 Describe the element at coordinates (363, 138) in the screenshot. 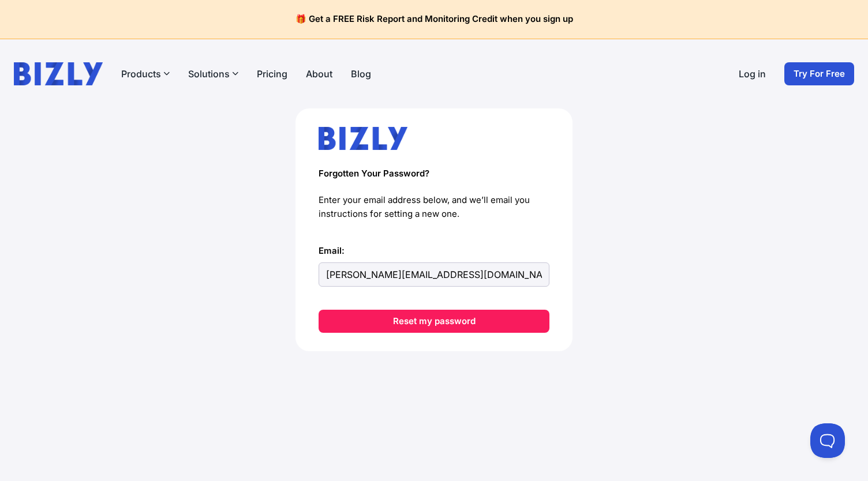

I see `img: bizly_logo.svg` at that location.